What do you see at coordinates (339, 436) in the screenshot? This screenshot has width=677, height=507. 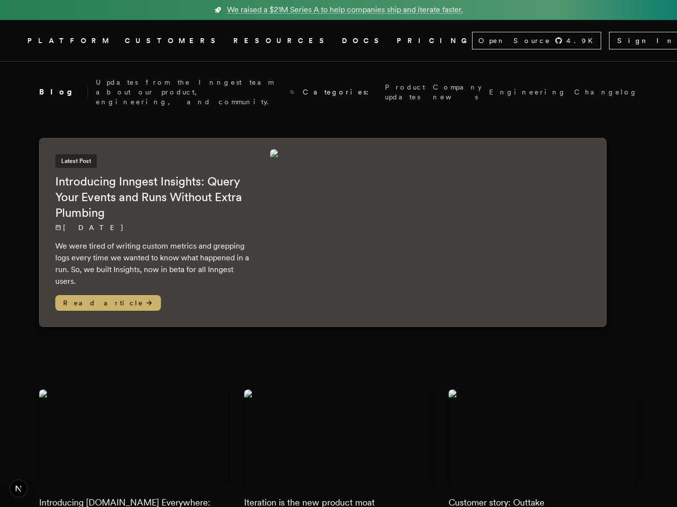 I see `img: Featured image for Iteration is the new product moat blog post` at bounding box center [339, 436].